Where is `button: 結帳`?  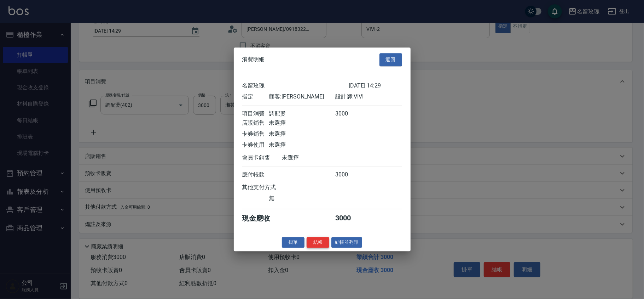 button: 結帳 is located at coordinates (318, 242).